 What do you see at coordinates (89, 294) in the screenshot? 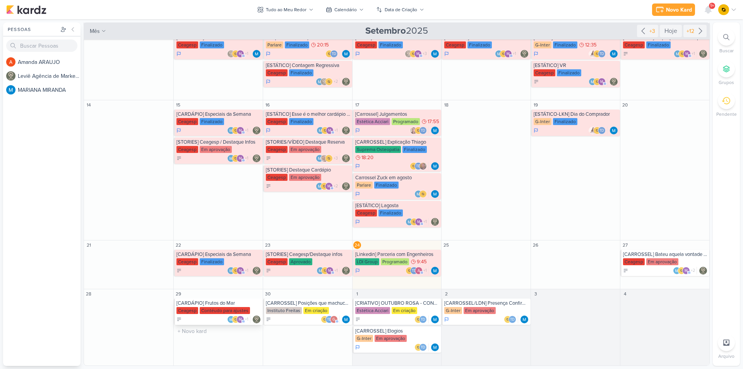
I see `div: 28` at bounding box center [89, 294].